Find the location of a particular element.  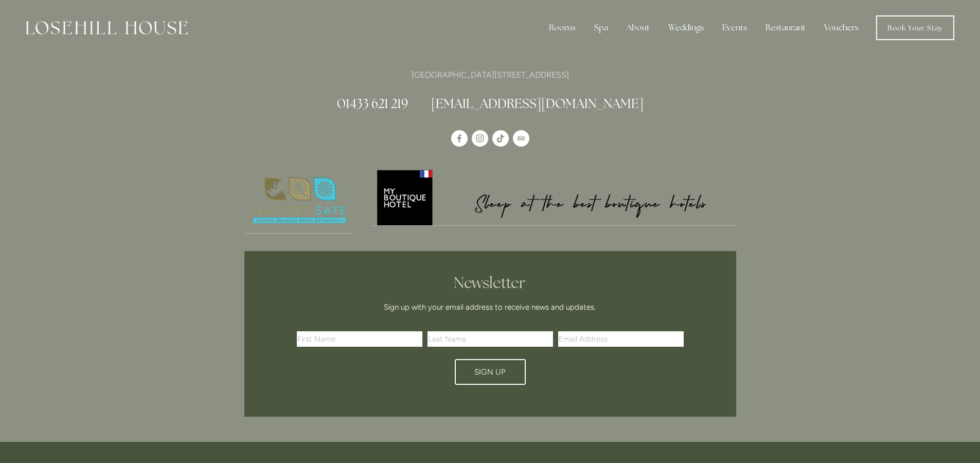

img: Losehill House is located at coordinates (107, 27).